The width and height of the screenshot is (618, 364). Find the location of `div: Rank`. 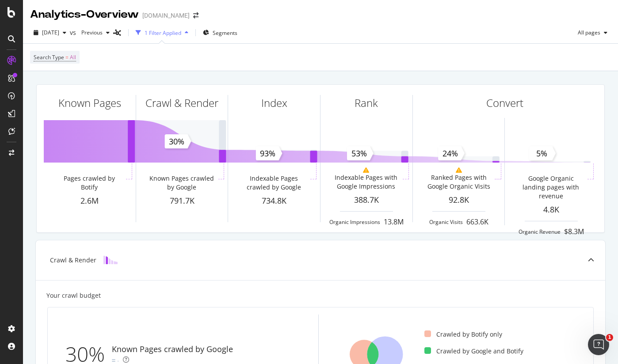

div: Rank is located at coordinates (366, 103).